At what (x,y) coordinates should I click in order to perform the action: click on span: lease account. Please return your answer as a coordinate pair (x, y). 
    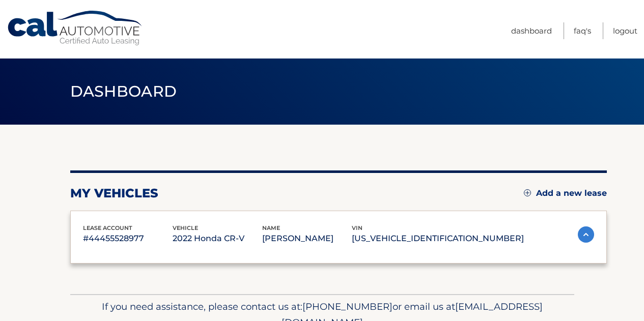
    Looking at the image, I should click on (108, 228).